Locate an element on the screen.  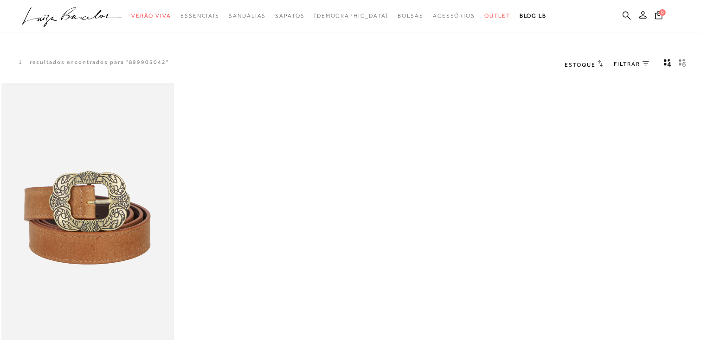
span: BLOG LB is located at coordinates (533, 16).